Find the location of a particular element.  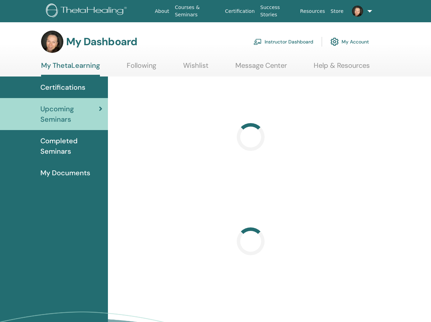

span: My Documents is located at coordinates (65, 173).